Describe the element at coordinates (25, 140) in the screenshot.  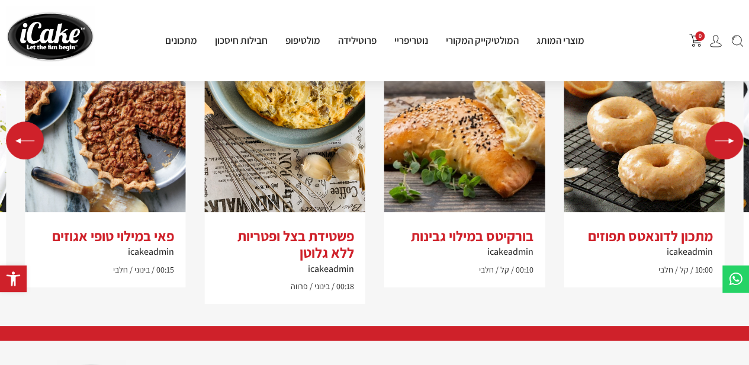
I see `div: Previous slide` at that location.